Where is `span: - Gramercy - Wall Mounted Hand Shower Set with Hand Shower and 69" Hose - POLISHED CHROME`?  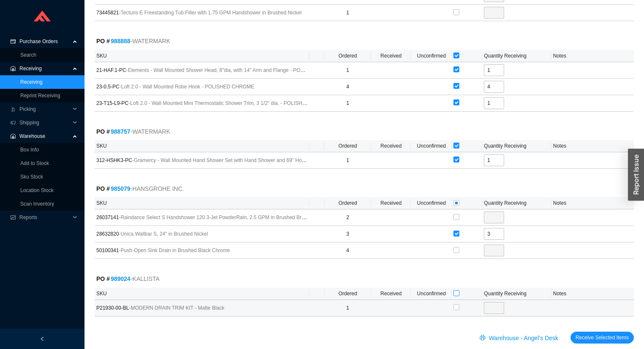
span: - Gramercy - Wall Mounted Hand Shower Set with Hand Shower and 69" Hose - POLISHED CHROME is located at coordinates (247, 161).